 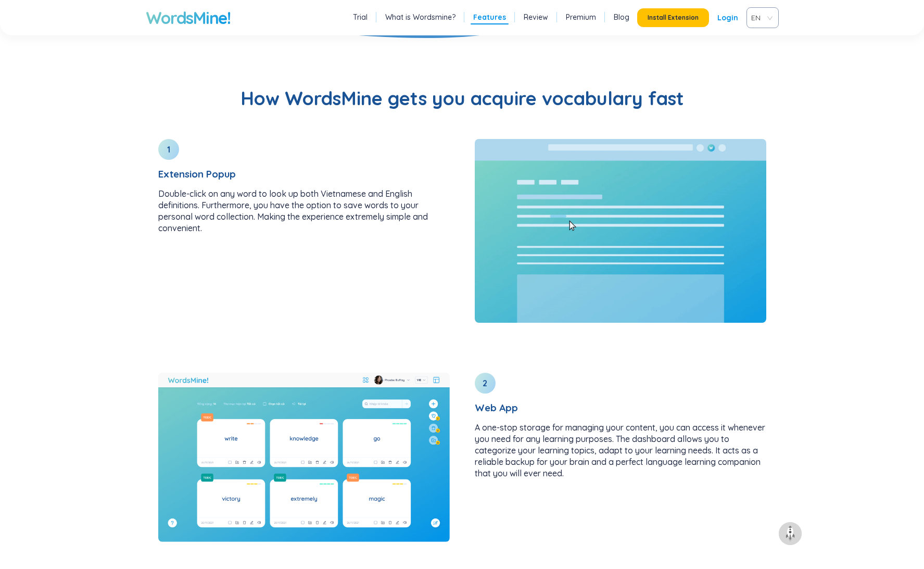 I want to click on span: VIE, so click(x=761, y=18).